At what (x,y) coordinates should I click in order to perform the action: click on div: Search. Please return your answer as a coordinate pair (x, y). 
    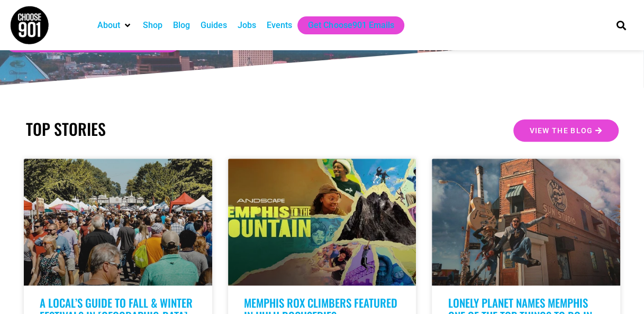
    Looking at the image, I should click on (621, 25).